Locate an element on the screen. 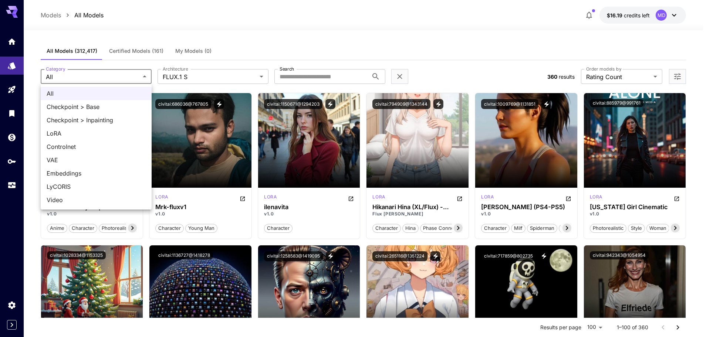 This screenshot has height=337, width=710. span: VAE is located at coordinates (96, 160).